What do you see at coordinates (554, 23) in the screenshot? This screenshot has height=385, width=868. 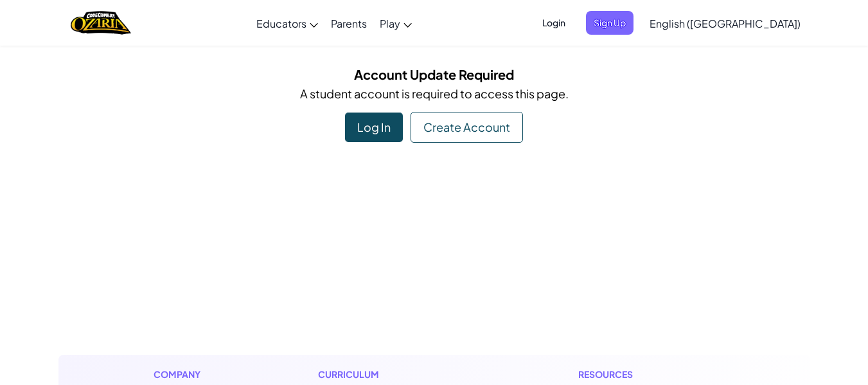 I see `span: Login` at bounding box center [554, 23].